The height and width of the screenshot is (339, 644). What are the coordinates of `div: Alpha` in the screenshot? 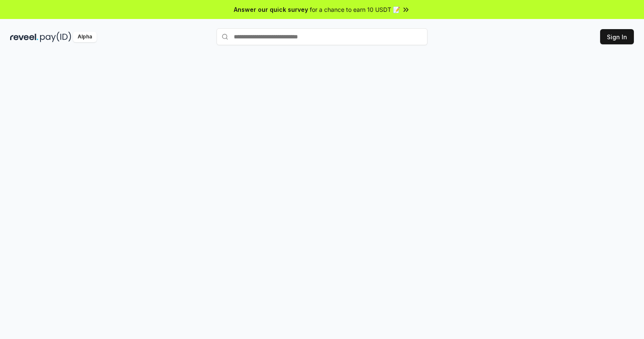 It's located at (85, 37).